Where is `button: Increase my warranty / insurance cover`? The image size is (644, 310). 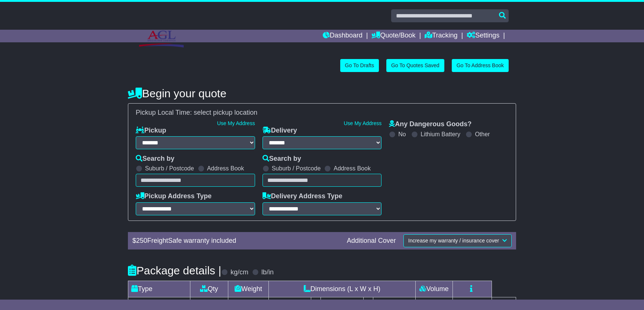 button: Increase my warranty / insurance cover is located at coordinates (458, 241).